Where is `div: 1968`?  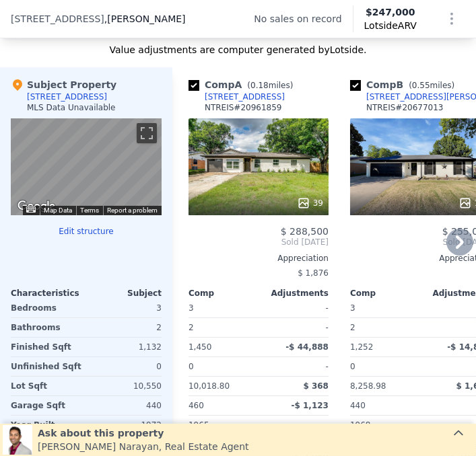 div: 1968 is located at coordinates (384, 425).